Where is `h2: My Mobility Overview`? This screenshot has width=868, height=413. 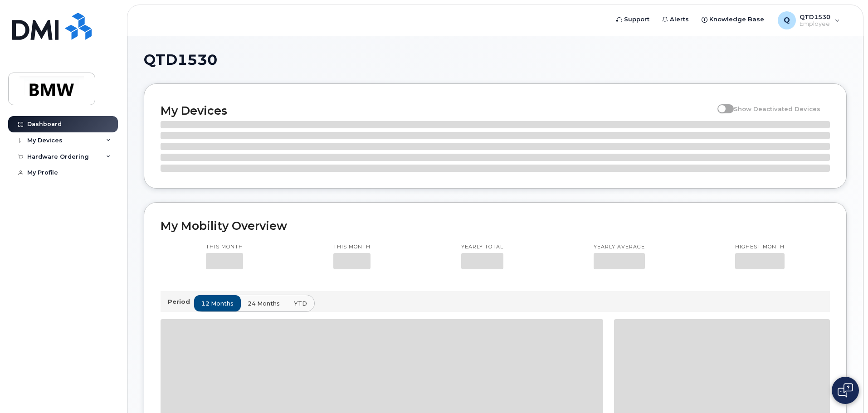
h2: My Mobility Overview is located at coordinates (495, 226).